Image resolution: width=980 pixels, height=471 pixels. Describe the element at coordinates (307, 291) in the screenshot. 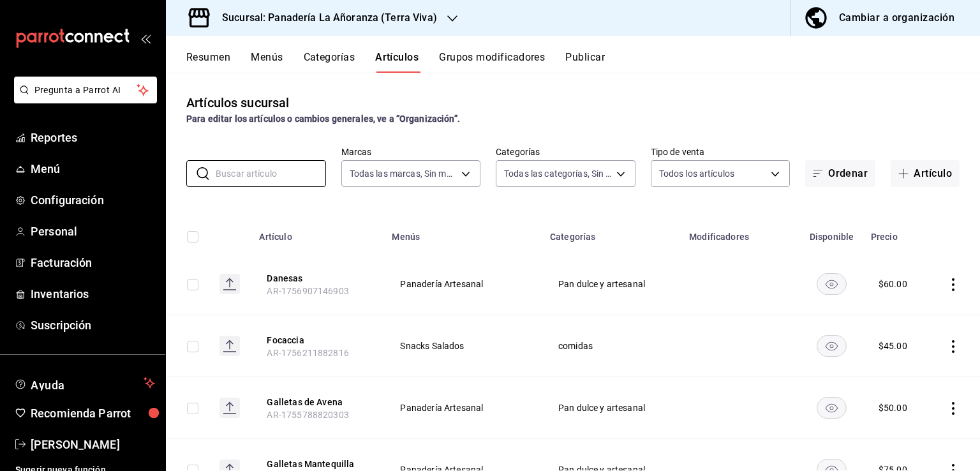

I see `span: AR-1756907146903` at that location.